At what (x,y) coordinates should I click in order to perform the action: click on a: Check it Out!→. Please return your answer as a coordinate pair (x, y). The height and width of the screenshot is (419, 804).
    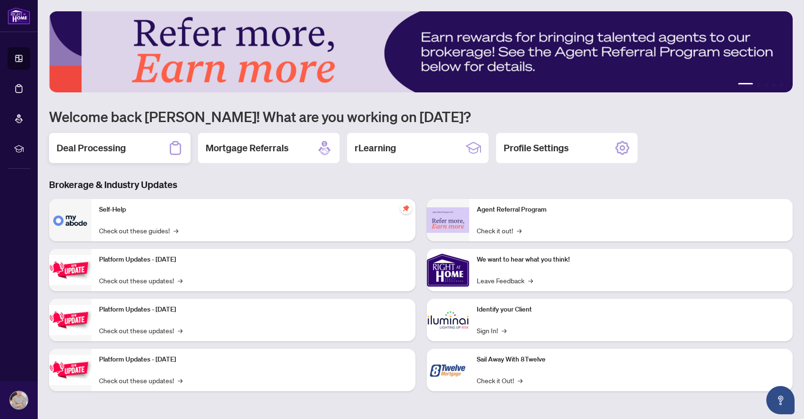
    Looking at the image, I should click on (499, 380).